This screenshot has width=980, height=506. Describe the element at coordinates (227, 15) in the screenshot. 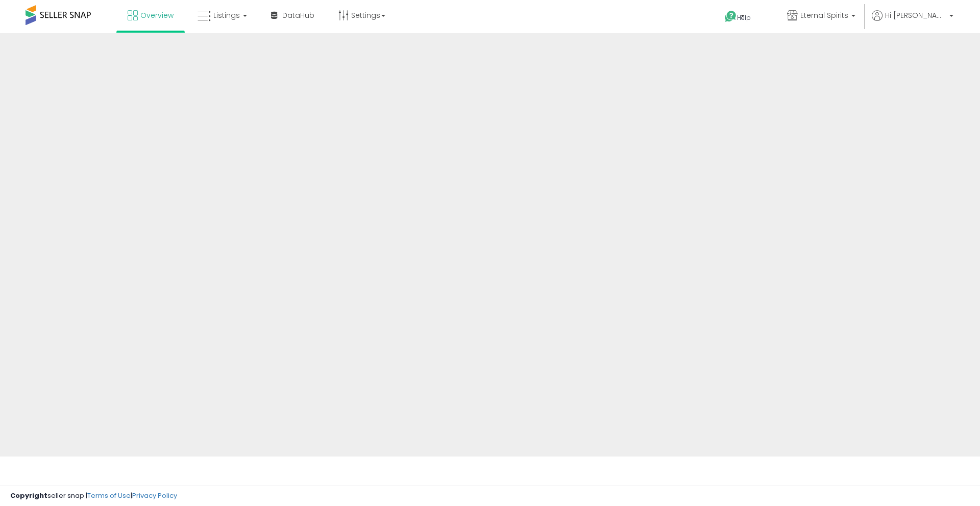

I see `span: Listings` at that location.